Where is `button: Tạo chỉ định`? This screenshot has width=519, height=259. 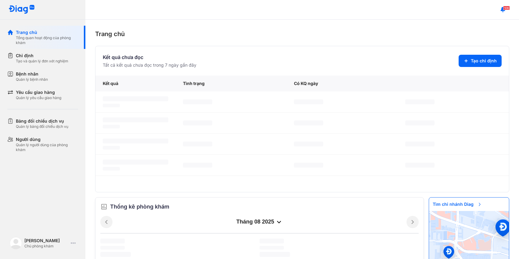 button: Tạo chỉ định is located at coordinates (480, 61).